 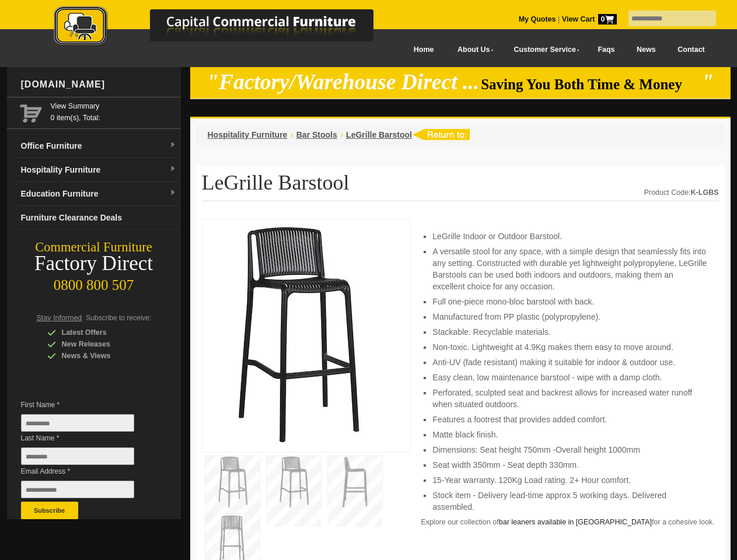 I want to click on div: Latest Offers, so click(x=103, y=332).